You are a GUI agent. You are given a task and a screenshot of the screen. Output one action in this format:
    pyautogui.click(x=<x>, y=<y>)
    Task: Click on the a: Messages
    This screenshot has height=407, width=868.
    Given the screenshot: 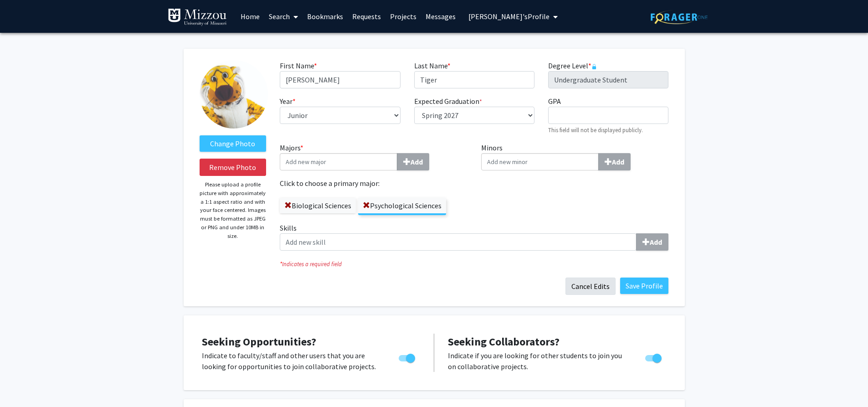 What is the action you would take?
    pyautogui.click(x=441, y=16)
    